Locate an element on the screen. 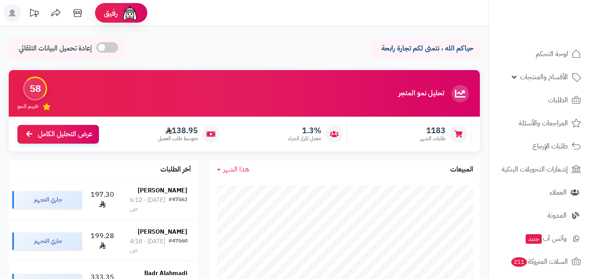 Image resolution: width=591 pixels, height=279 pixels. span: جديد is located at coordinates (533, 239).